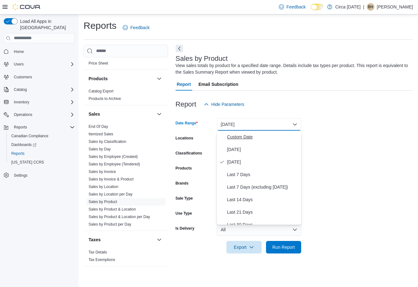 Image resolution: width=418 pixels, height=287 pixels. Describe the element at coordinates (125, 65) in the screenshot. I see `div: Pricing` at that location.